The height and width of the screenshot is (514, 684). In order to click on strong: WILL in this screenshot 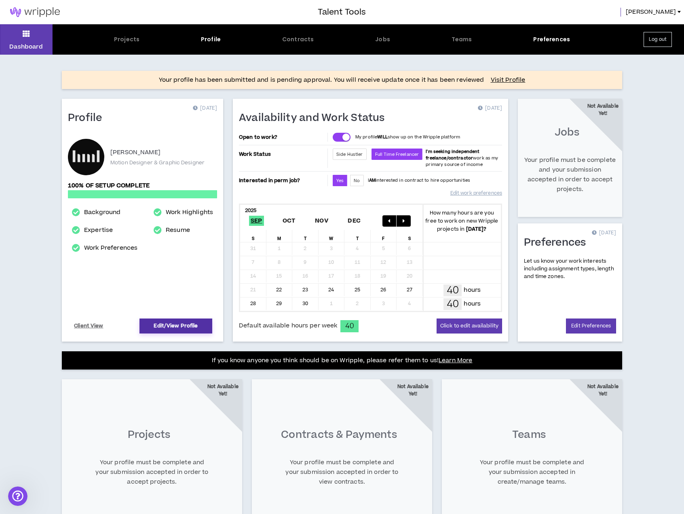, I will do `click(383, 137)`.